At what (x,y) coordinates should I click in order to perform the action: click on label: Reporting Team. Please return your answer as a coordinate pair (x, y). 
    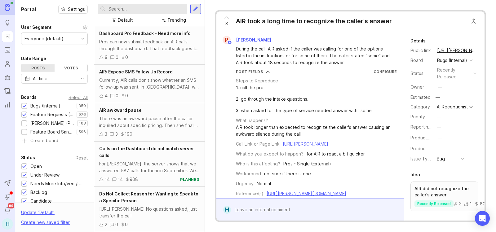
    Looking at the image, I should click on (427, 127).